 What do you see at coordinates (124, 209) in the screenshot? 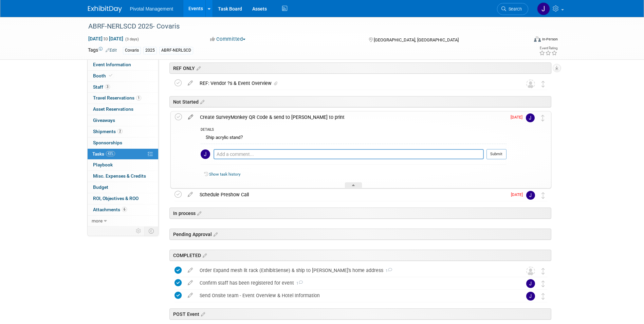
I see `span: 6` at bounding box center [124, 209].